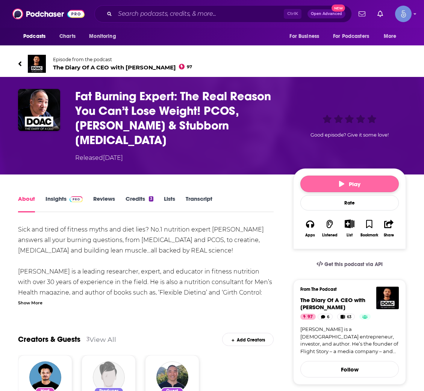  Describe the element at coordinates (49, 340) in the screenshot. I see `a: Creators & Guests` at that location.